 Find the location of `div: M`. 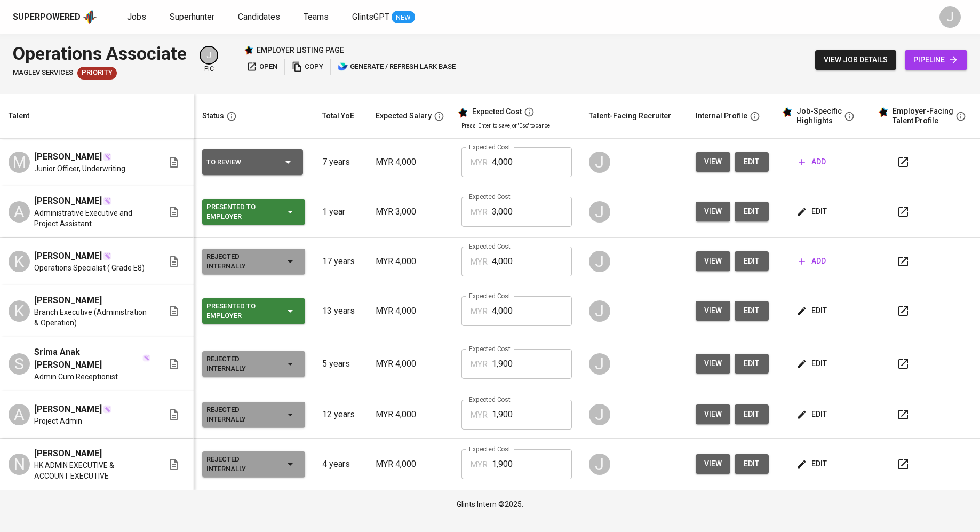

div: M is located at coordinates (20, 162).